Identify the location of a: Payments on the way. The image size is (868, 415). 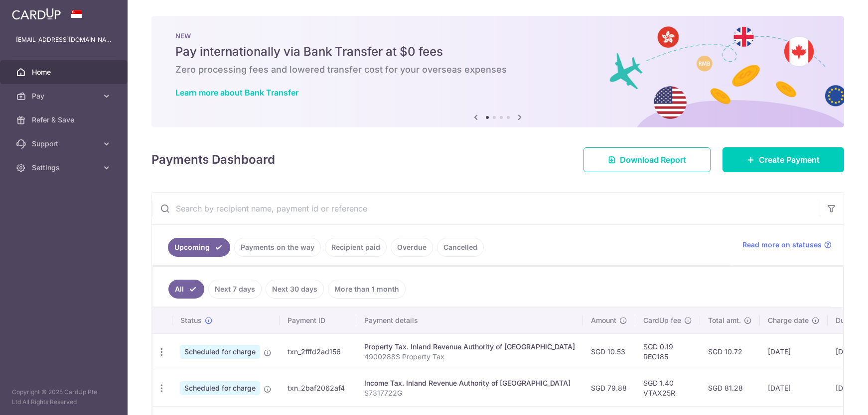
(278, 248).